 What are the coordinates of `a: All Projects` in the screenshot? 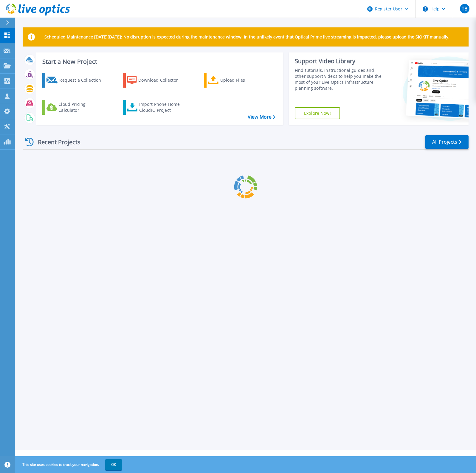 It's located at (447, 142).